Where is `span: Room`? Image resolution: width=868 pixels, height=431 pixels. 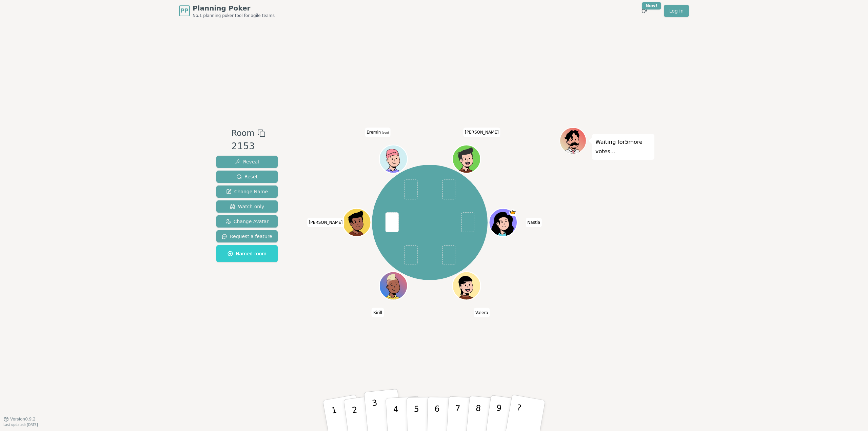 span: Room is located at coordinates (242, 133).